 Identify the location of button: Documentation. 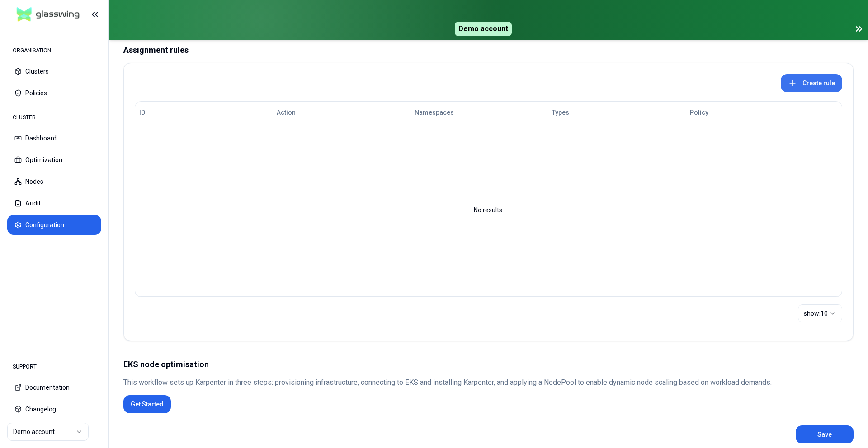
(54, 387).